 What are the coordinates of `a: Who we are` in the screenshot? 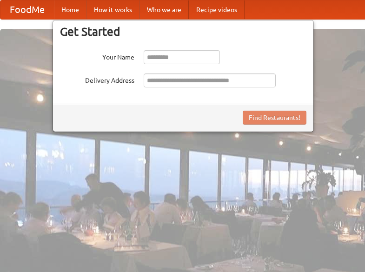 It's located at (164, 10).